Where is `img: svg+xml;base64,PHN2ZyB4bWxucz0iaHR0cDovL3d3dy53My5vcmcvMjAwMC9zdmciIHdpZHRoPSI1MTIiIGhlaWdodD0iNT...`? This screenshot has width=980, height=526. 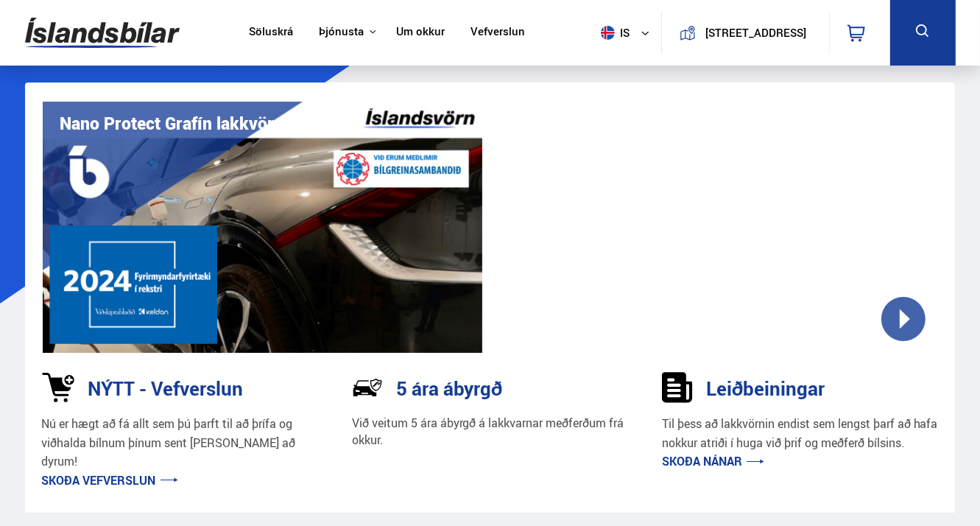 img: svg+xml;base64,PHN2ZyB4bWxucz0iaHR0cDovL3d3dy53My5vcmcvMjAwMC9zdmciIHdpZHRoPSI1MTIiIGhlaWdodD0iNT... is located at coordinates (608, 33).